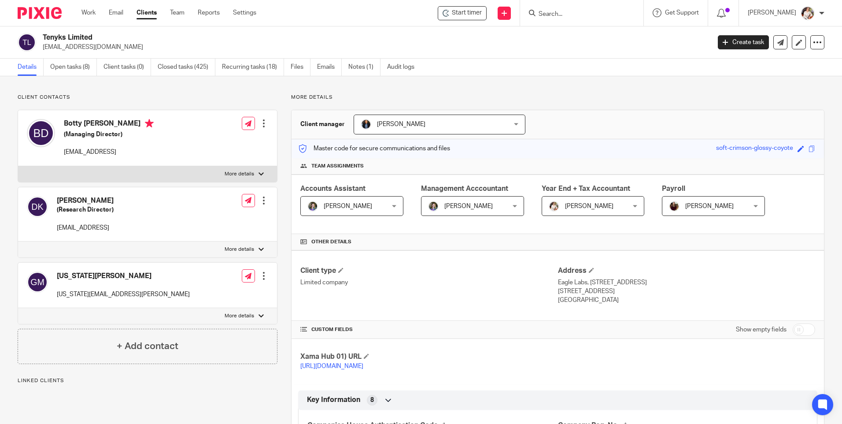 The width and height of the screenshot is (842, 424). I want to click on a: Clients, so click(147, 13).